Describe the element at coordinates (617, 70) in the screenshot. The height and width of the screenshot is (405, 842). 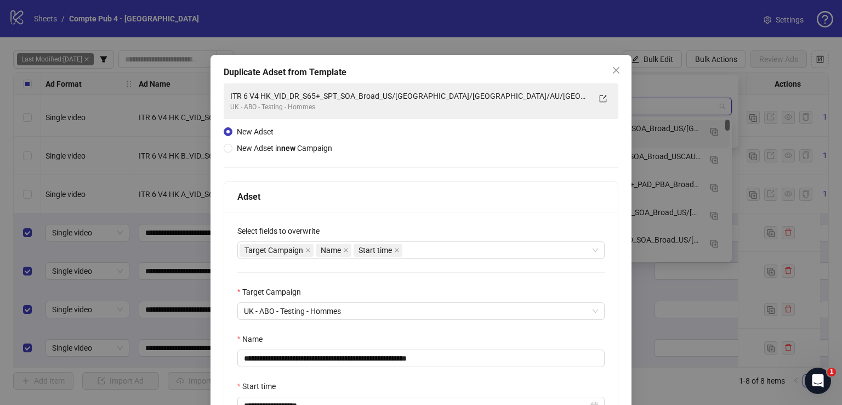
I see `button: Close` at that location.